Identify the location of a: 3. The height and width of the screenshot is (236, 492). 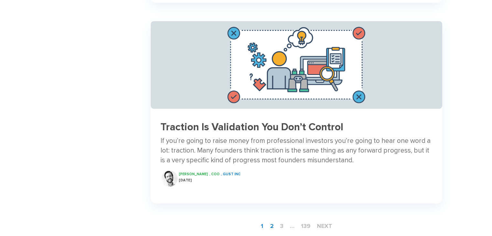
(281, 226).